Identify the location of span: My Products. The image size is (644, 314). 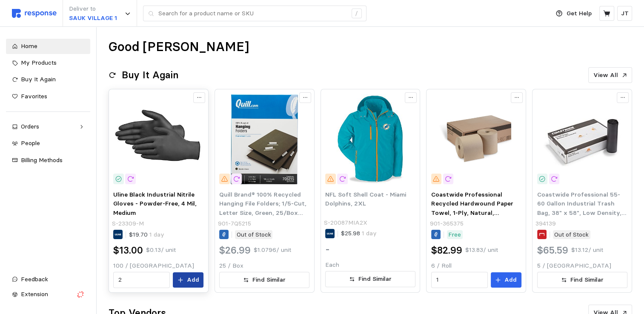
(39, 63).